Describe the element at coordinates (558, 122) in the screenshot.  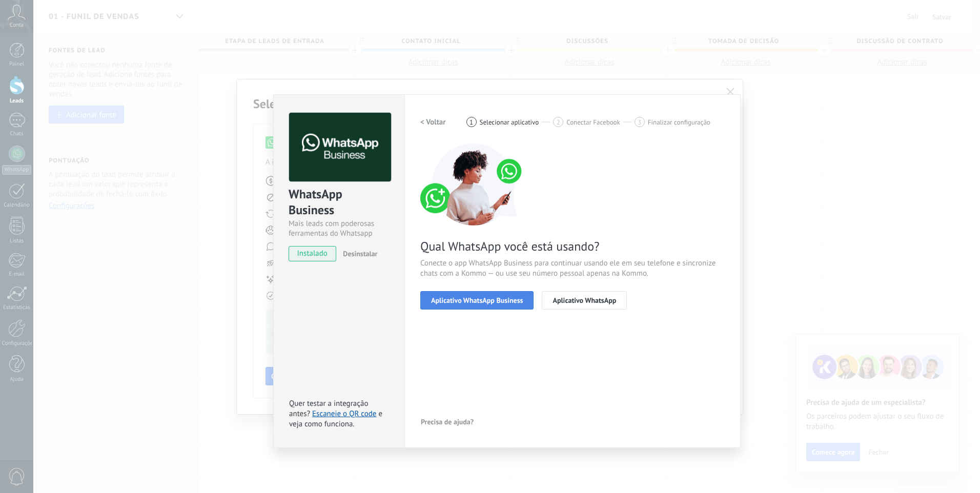
I see `span: 2` at that location.